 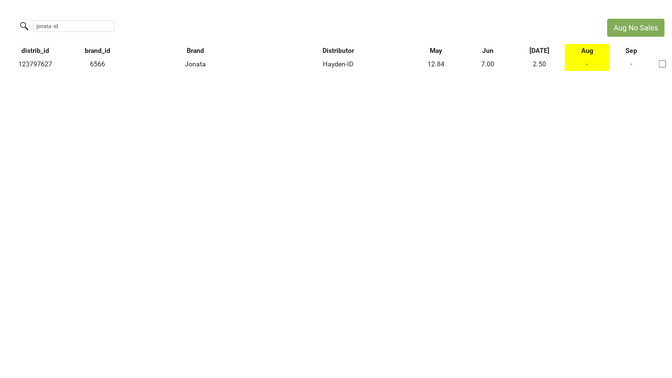 I want to click on th: May: activate to sort column ascending, so click(x=436, y=51).